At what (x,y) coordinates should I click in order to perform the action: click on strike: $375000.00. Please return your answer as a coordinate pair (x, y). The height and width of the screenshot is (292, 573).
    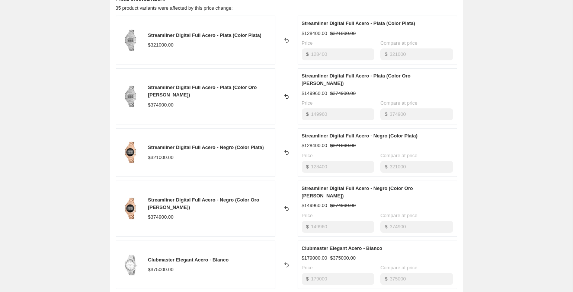
    Looking at the image, I should click on (343, 258).